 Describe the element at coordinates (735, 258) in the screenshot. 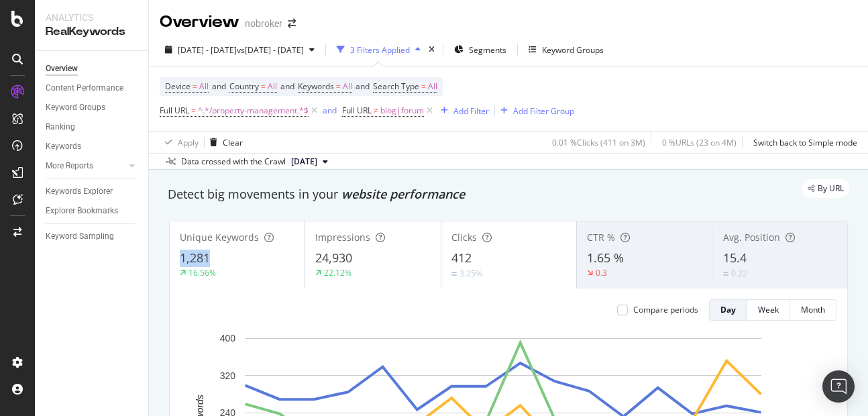

I see `span: 15.4` at that location.